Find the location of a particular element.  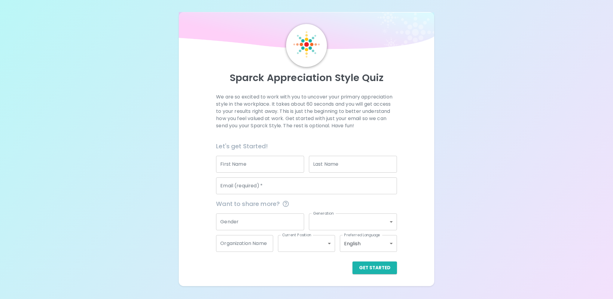

p: We are so excited to work with you to uncover your primary appreciation style in the workplace. I... is located at coordinates (306, 111).